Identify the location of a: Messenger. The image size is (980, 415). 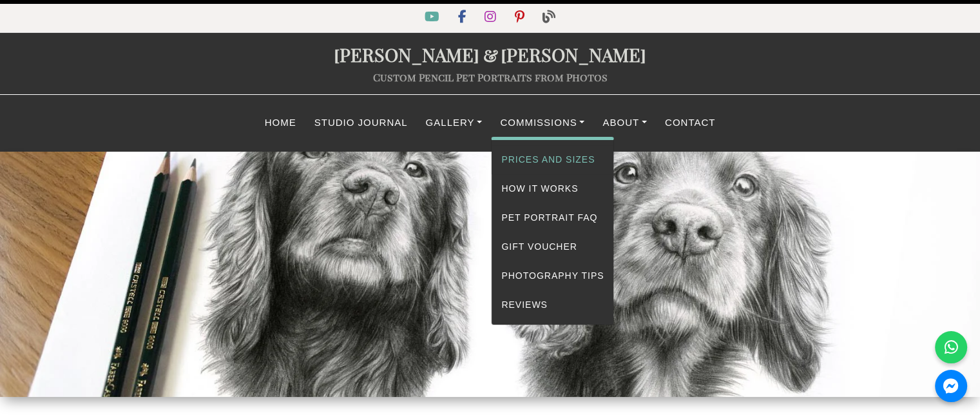
(951, 385).